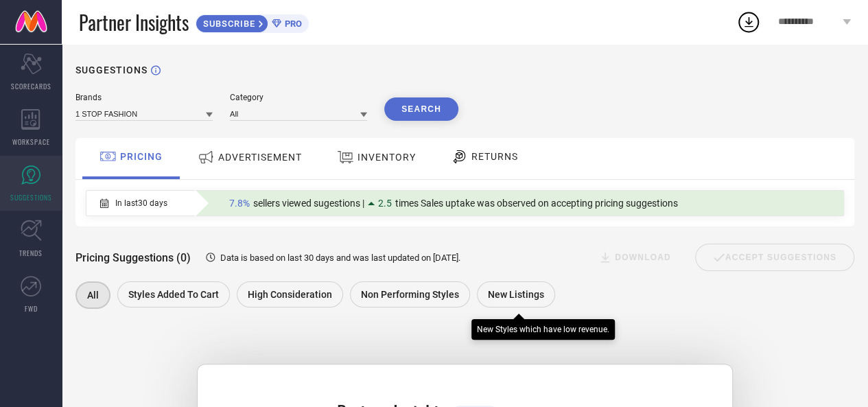 The width and height of the screenshot is (868, 407). What do you see at coordinates (31, 252) in the screenshot?
I see `span: TRENDS` at bounding box center [31, 252].